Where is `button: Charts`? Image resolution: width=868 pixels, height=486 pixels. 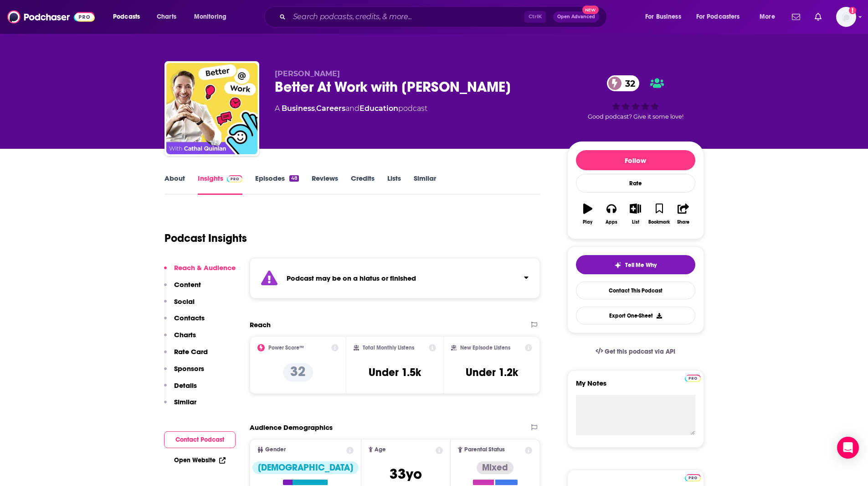 button: Charts is located at coordinates (180, 339).